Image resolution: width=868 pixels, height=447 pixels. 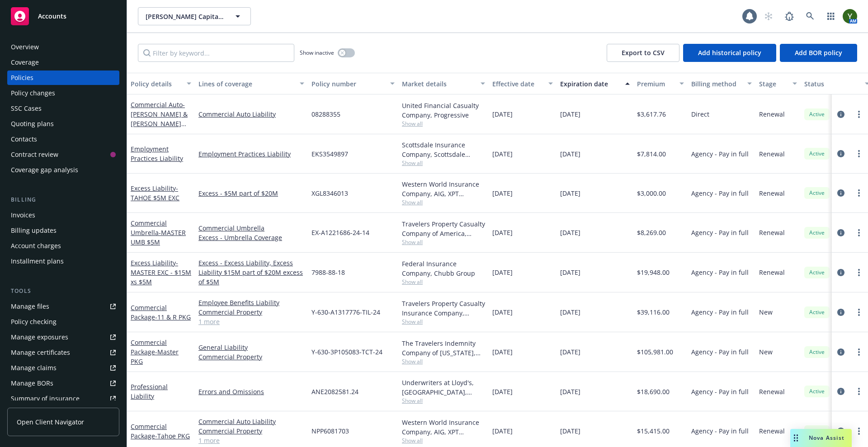 What do you see at coordinates (651, 154) in the screenshot?
I see `span: $7,814.00` at bounding box center [651, 154].